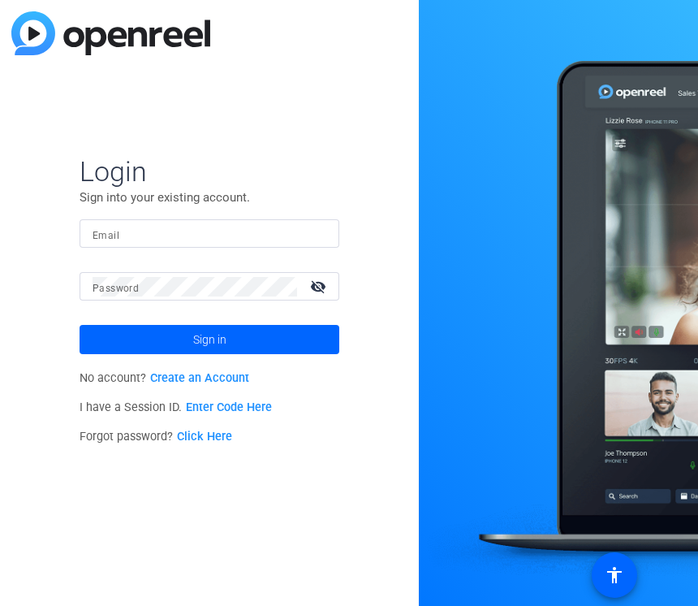 Image resolution: width=698 pixels, height=606 pixels. Describe the element at coordinates (209, 197) in the screenshot. I see `p: Sign into your existing account.` at that location.